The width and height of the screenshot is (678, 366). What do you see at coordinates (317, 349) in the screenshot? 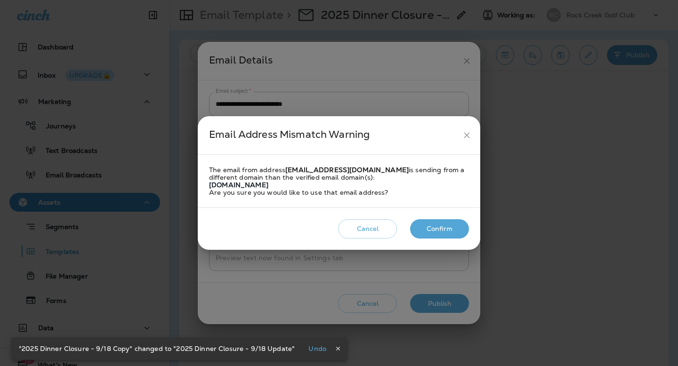
I see `p: Undo` at bounding box center [317, 349].